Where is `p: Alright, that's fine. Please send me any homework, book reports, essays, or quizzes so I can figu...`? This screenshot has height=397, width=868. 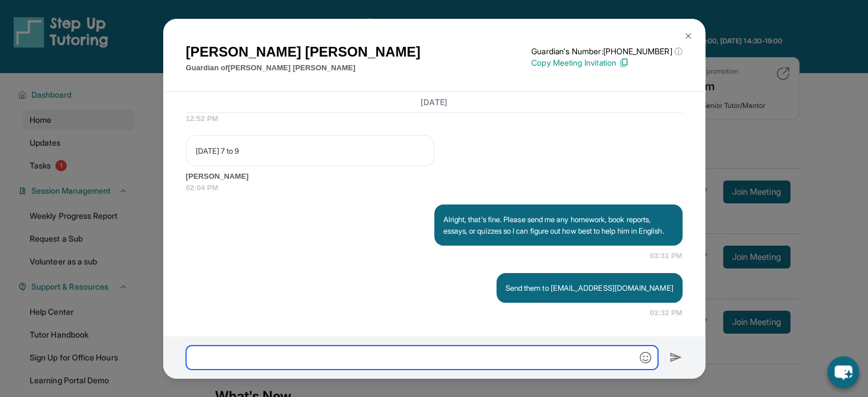
p: Alright, that's fine. Please send me any homework, book reports, essays, or quizzes so I can figu... is located at coordinates (558, 225).